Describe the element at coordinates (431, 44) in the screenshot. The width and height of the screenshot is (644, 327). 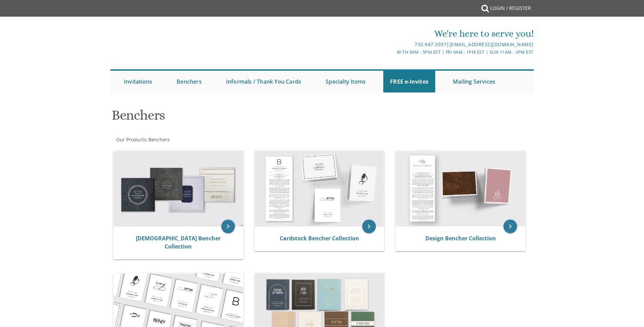
I see `a: 732.947.3597` at that location.